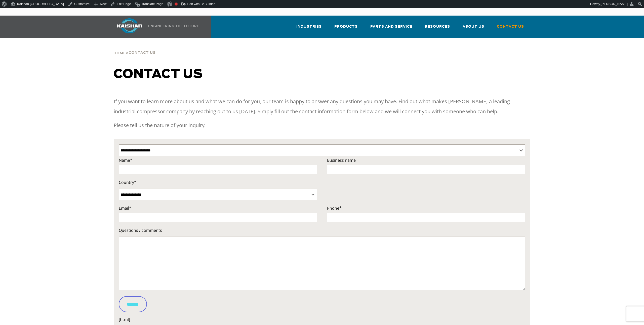 The width and height of the screenshot is (644, 325). Describe the element at coordinates (218, 160) in the screenshot. I see `label: Name*` at that location.